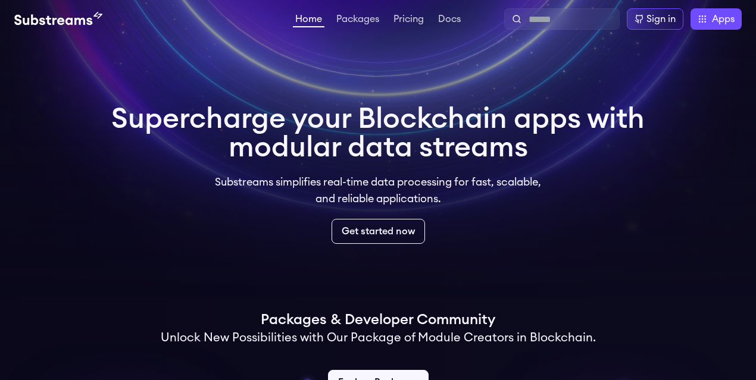  Describe the element at coordinates (408, 20) in the screenshot. I see `a: Pricing` at that location.